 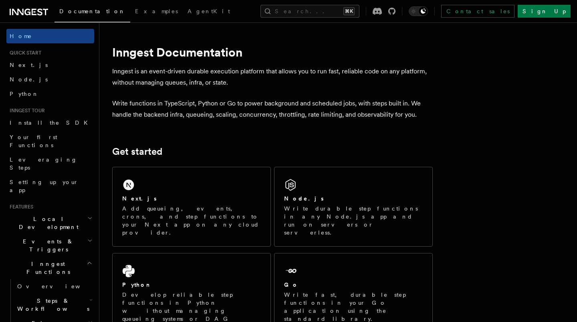 What do you see at coordinates (50, 186) in the screenshot?
I see `a: Setting up your app` at bounding box center [50, 186].